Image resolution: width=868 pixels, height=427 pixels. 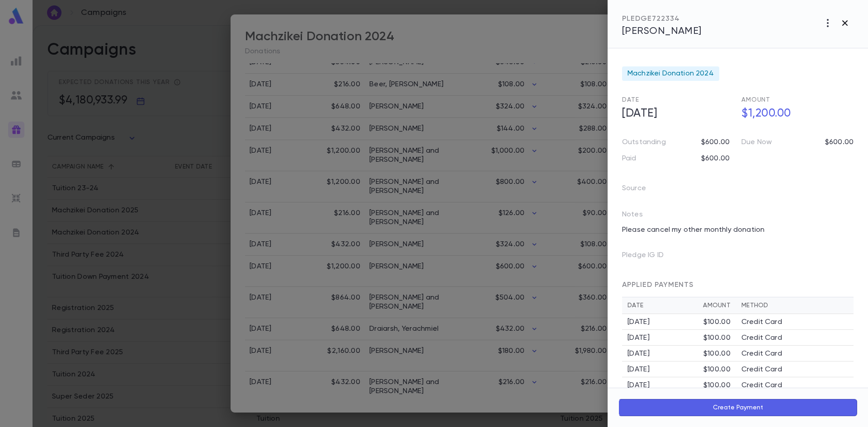 What do you see at coordinates (670, 73) in the screenshot?
I see `div: Machzikei Donation 2024` at bounding box center [670, 73].